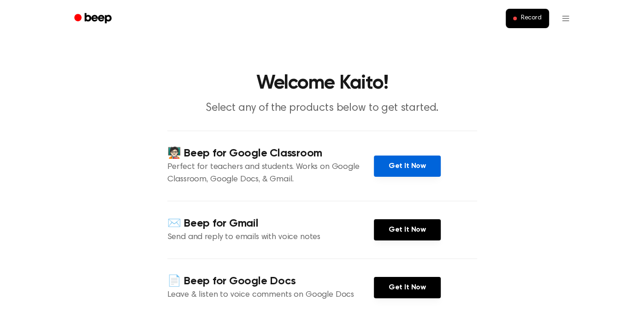  I want to click on button: Record, so click(527, 19).